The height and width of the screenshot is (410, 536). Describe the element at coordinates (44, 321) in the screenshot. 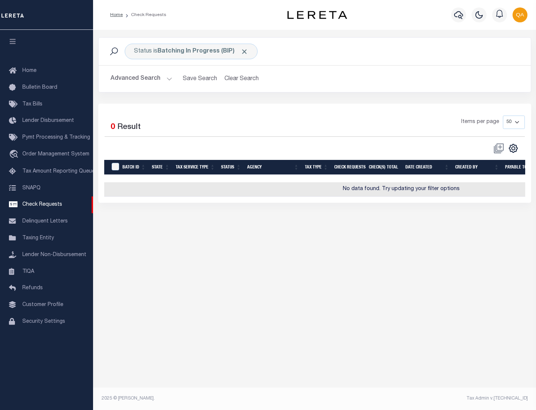

I see `span: Security Settings` at that location.